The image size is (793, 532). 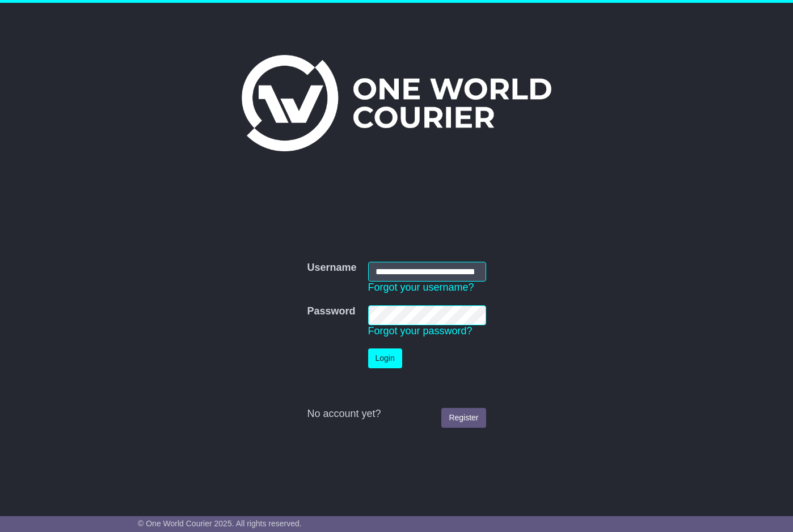 What do you see at coordinates (331, 312) in the screenshot?
I see `label: Password` at bounding box center [331, 312].